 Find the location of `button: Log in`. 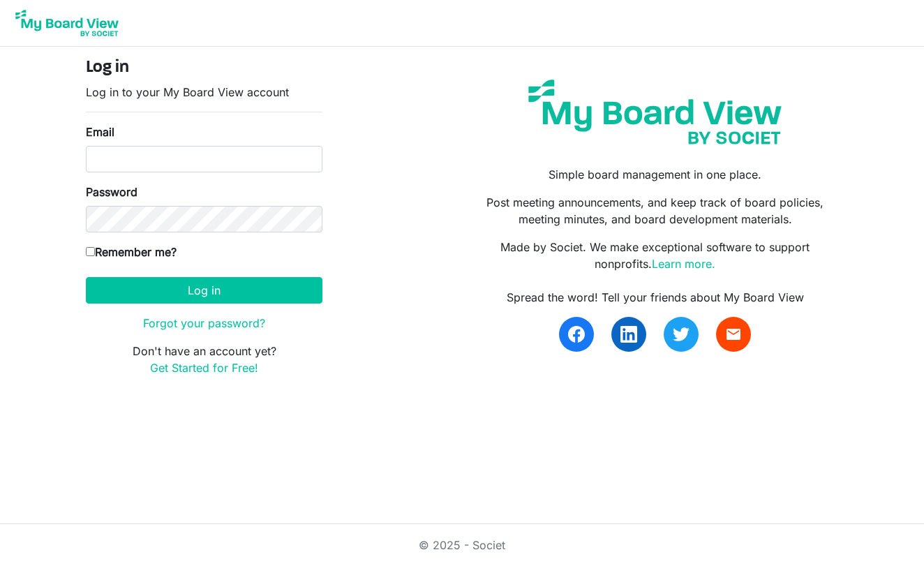

button: Log in is located at coordinates (204, 290).